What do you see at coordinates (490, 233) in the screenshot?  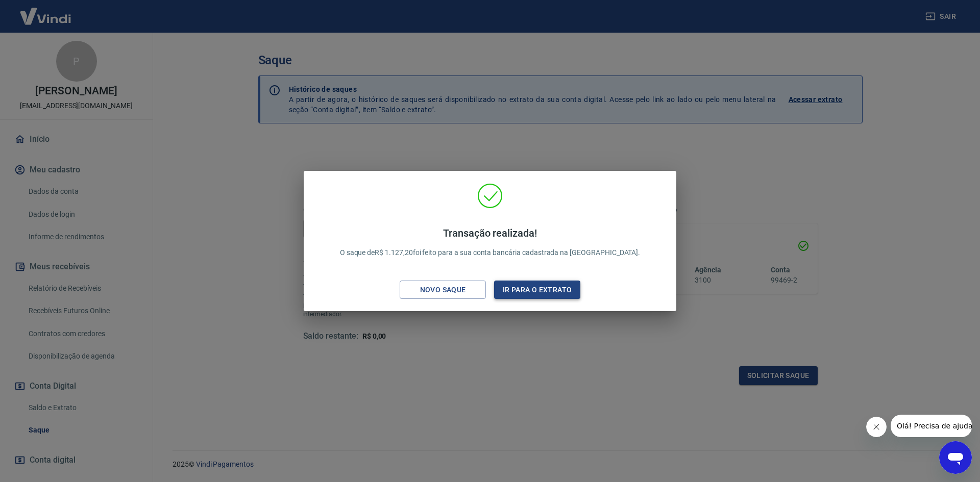 I see `h4: Transação realizada!` at bounding box center [490, 233].